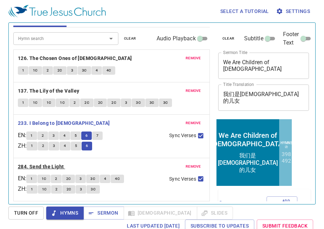  I want to click on span: Sermon, so click(103, 212).